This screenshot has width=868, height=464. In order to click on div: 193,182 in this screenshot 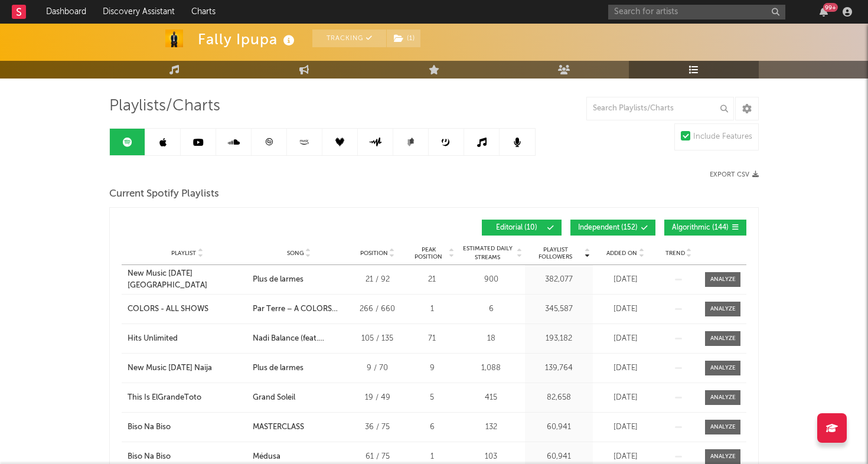, I will do `click(559, 339)`.